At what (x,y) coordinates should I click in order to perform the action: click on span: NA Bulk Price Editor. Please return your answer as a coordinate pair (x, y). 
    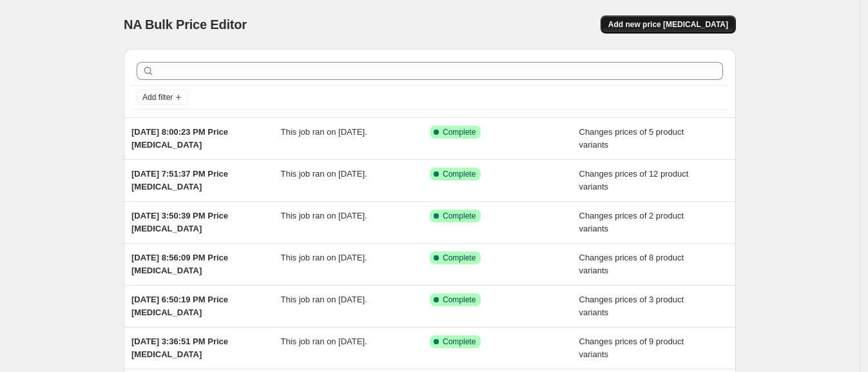
    Looking at the image, I should click on (185, 25).